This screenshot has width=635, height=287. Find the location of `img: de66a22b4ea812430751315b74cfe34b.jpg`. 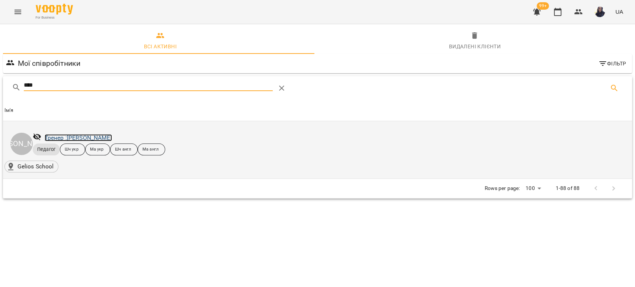

img: de66a22b4ea812430751315b74cfe34b.jpg is located at coordinates (599, 12).